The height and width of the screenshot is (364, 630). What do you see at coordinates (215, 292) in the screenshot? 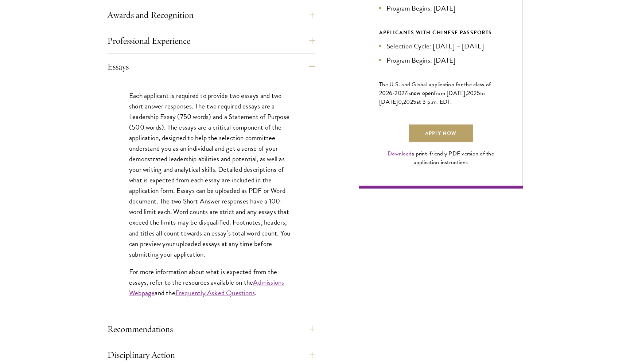
I see `a: Frequently Asked Questions` at bounding box center [215, 292].